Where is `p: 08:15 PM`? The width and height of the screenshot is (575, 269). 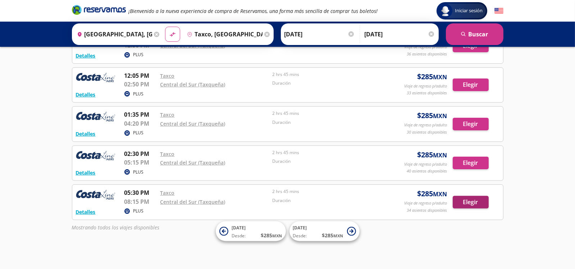
p: 08:15 PM is located at coordinates (141, 202).